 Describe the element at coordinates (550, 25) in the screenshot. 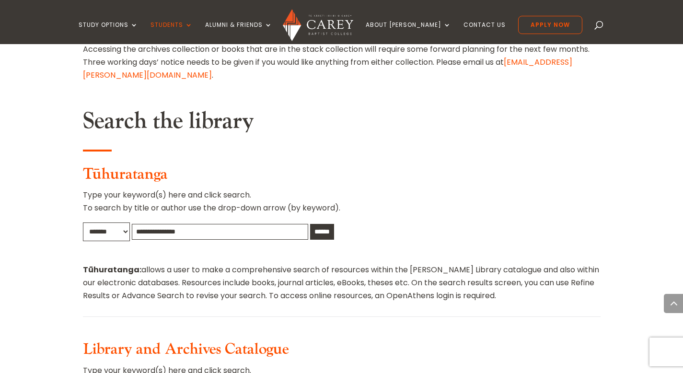

I see `a: Apply Now` at that location.